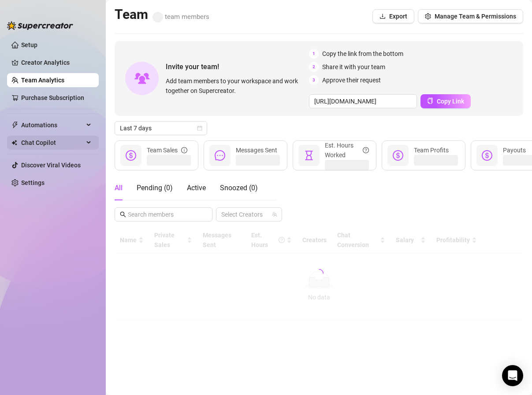 This screenshot has width=532, height=395. What do you see at coordinates (162, 14) in the screenshot?
I see `h2: Team` at bounding box center [162, 14].